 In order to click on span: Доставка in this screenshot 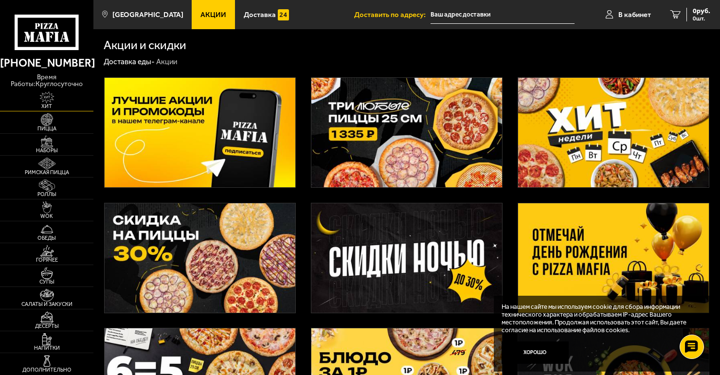, I will do `click(260, 15)`.